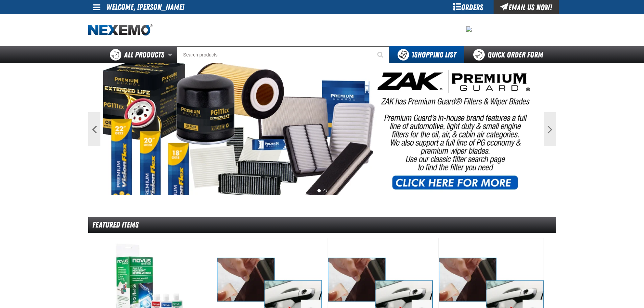  Describe the element at coordinates (322, 129) in the screenshot. I see `a: PG Filters & Wipers` at that location.